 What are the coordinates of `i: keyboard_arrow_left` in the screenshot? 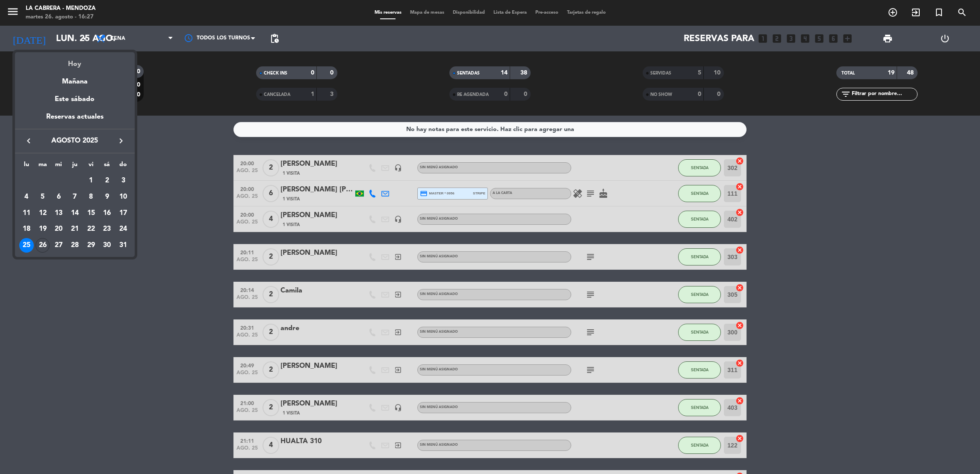 It's located at (29, 141).